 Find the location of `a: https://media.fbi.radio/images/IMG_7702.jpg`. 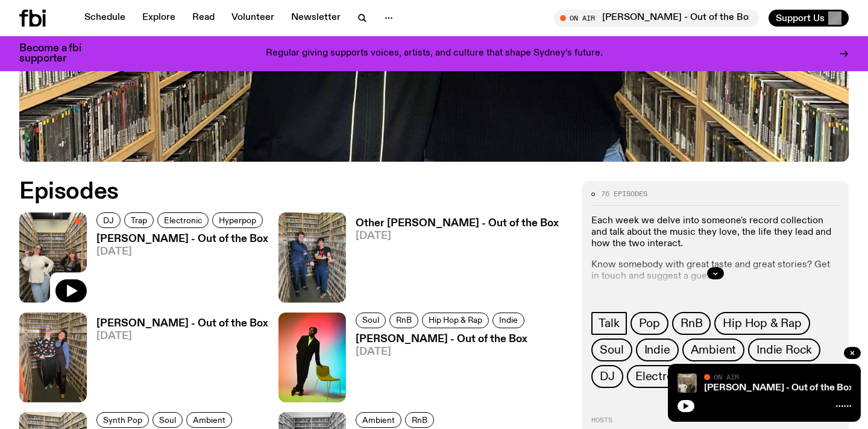

a: https://media.fbi.radio/images/IMG_7702.jpg is located at coordinates (687, 383).